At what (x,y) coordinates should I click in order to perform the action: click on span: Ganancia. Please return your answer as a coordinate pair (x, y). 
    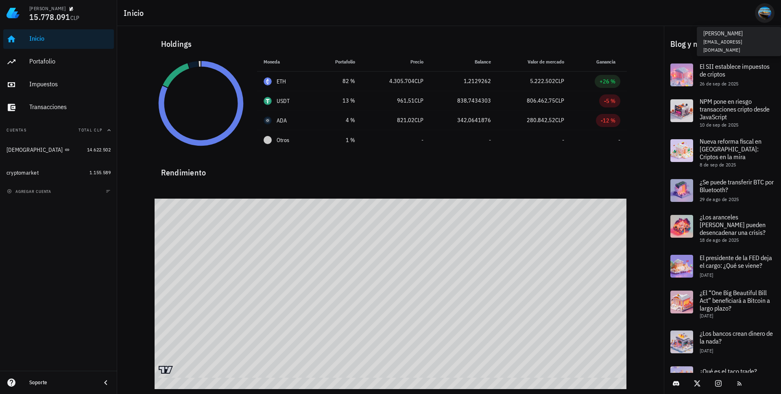
    Looking at the image, I should click on (608, 61).